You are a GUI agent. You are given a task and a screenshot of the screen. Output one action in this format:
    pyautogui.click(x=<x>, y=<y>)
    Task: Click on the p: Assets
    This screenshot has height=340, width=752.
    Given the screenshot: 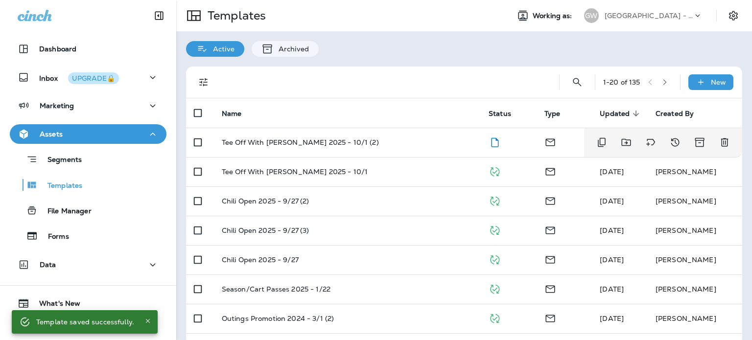 What is the action you would take?
    pyautogui.click(x=51, y=134)
    